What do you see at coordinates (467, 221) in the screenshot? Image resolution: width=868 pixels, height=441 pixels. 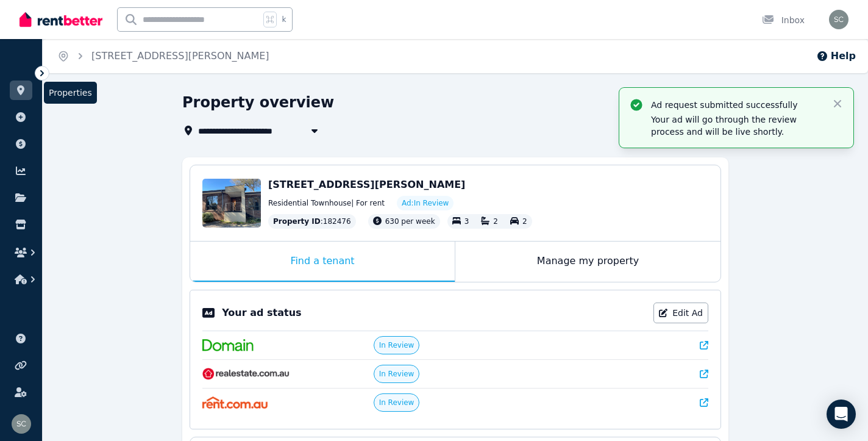 I see `span: 3` at bounding box center [467, 221].